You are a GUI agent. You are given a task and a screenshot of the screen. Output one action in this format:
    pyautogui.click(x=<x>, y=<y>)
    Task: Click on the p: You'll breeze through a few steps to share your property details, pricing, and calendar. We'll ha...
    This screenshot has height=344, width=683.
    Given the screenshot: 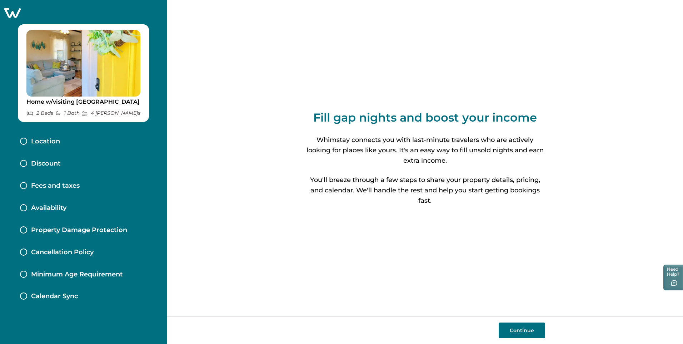 What is the action you would take?
    pyautogui.click(x=425, y=190)
    